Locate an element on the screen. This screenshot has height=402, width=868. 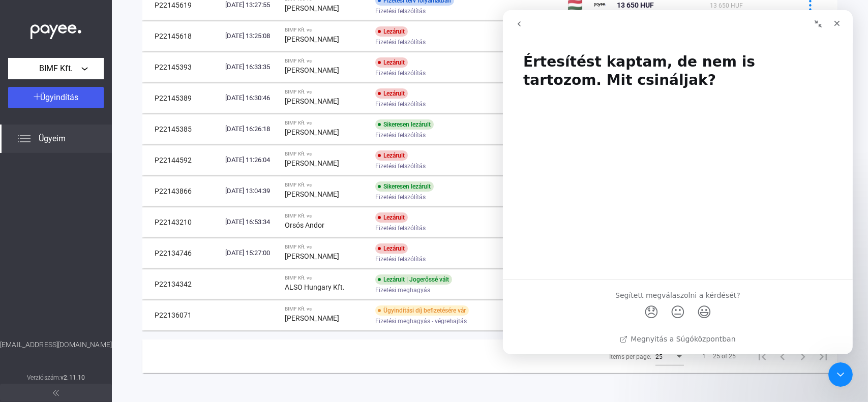
td: P22145618 is located at coordinates (182, 36).